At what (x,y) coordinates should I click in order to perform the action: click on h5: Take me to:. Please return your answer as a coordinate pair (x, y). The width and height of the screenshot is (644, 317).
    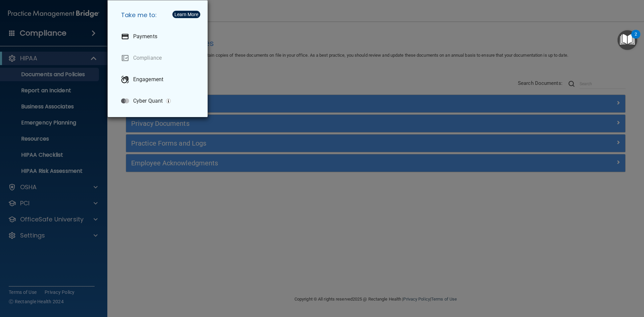
    Looking at the image, I should click on (159, 15).